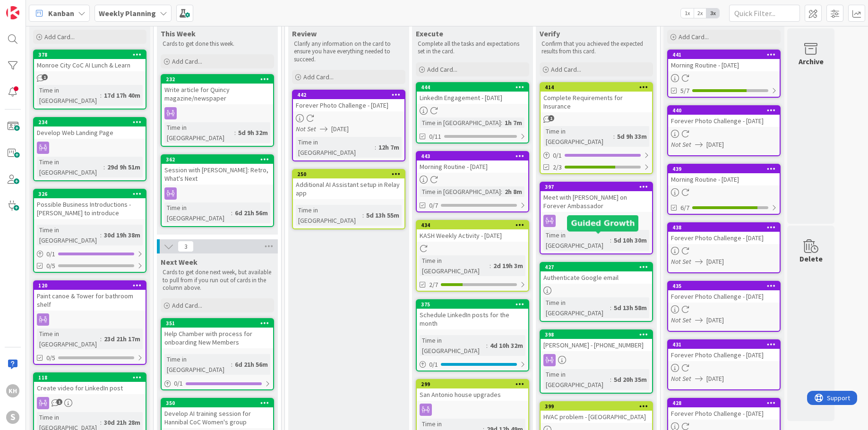  What do you see at coordinates (726, 169) in the screenshot?
I see `div: 439` at bounding box center [726, 169].